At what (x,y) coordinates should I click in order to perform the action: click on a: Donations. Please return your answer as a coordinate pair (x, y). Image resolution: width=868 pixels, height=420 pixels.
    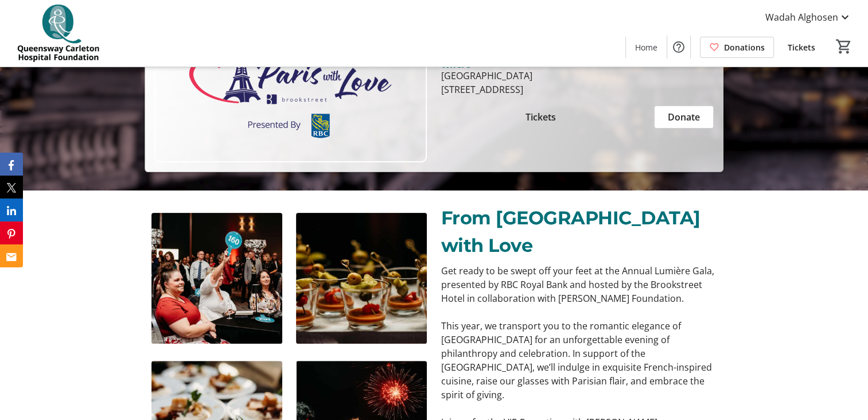
    Looking at the image, I should click on (737, 47).